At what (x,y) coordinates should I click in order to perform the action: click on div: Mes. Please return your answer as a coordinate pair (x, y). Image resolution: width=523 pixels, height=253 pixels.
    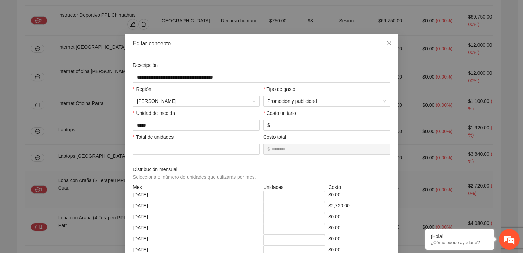
    Looking at the image, I should click on (196, 187).